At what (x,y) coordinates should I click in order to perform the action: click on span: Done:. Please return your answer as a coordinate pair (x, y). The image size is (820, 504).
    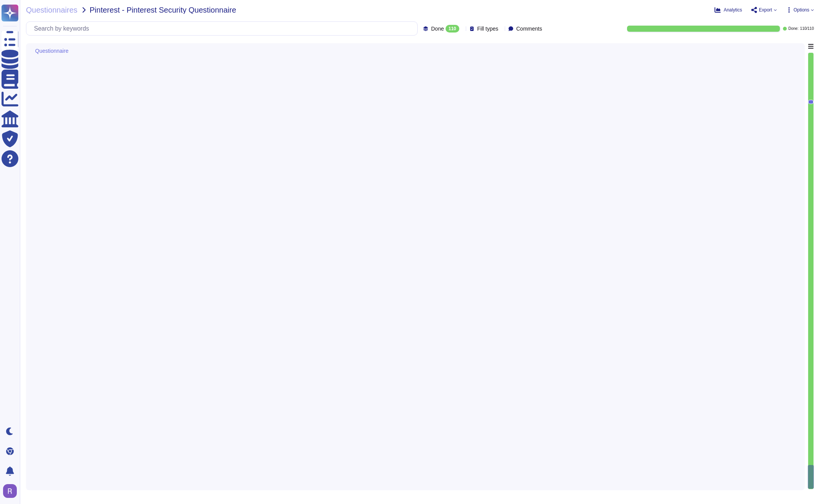
    Looking at the image, I should click on (794, 29).